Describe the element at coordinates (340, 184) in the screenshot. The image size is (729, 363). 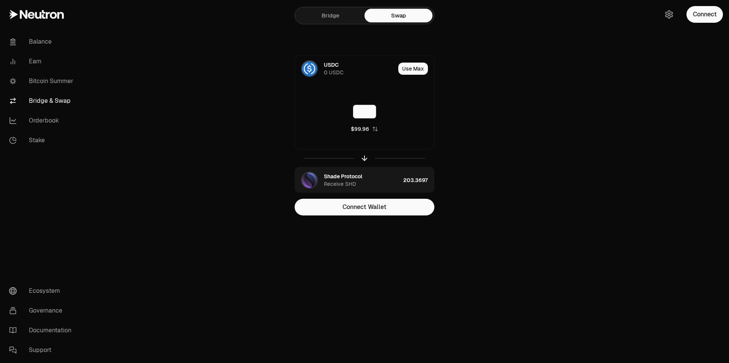
I see `div: Receive SHD` at that location.